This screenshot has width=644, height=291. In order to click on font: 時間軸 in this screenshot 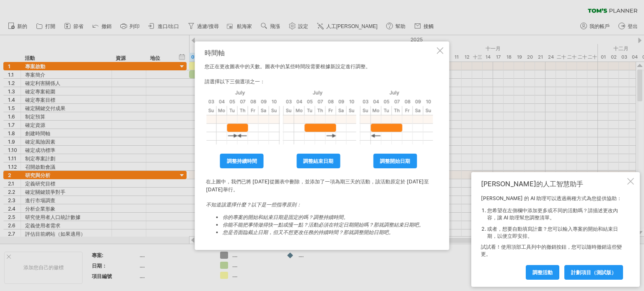, I will do `click(215, 52)`.